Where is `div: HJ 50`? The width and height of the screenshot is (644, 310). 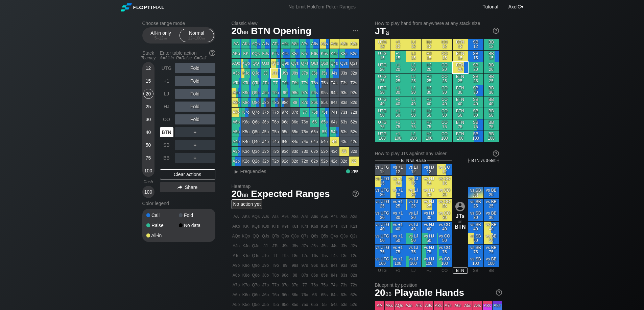
div: HJ 50 is located at coordinates (429, 114).